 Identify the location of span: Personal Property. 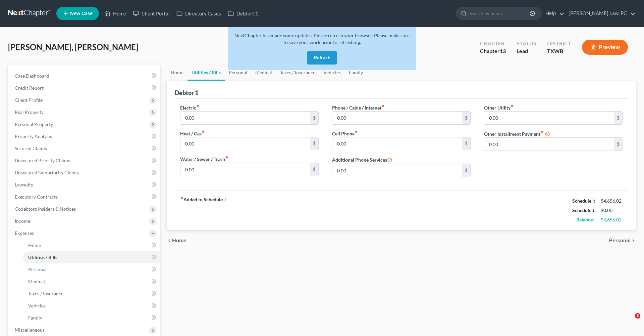
(34, 124).